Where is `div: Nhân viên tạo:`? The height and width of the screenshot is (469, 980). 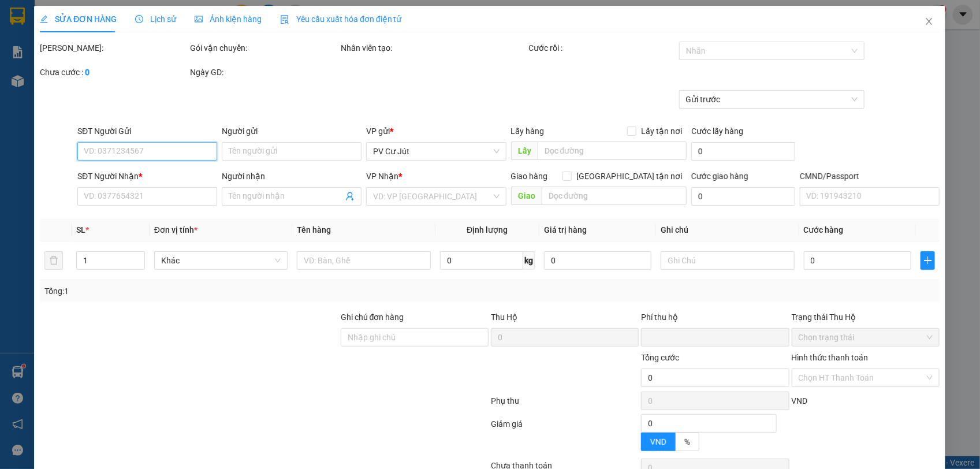
div: Nhân viên tạo: is located at coordinates (433, 48).